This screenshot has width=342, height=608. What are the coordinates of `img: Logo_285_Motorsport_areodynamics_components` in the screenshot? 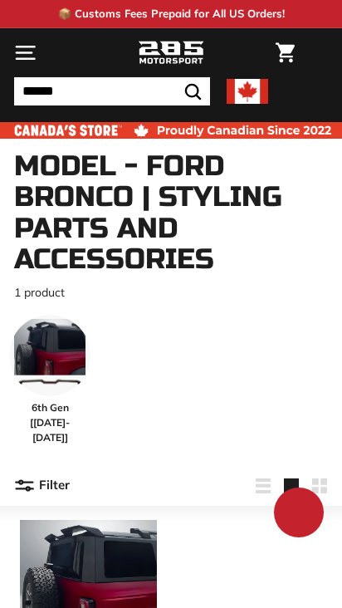 It's located at (171, 53).